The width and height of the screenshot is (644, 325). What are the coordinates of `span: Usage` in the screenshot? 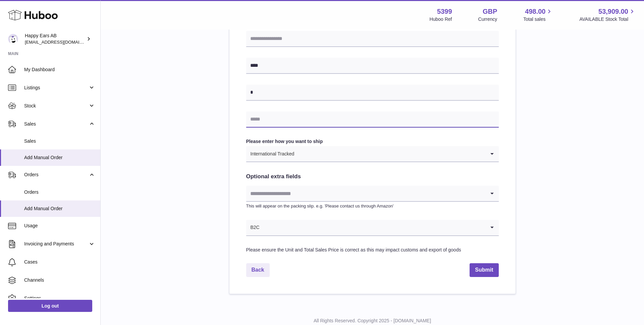 It's located at (60, 225).